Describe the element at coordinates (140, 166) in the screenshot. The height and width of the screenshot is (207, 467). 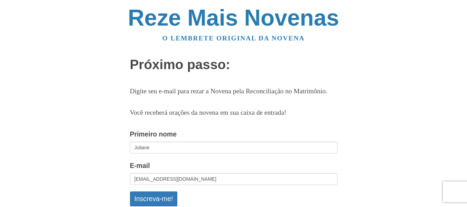
I see `font: E-mail` at that location.